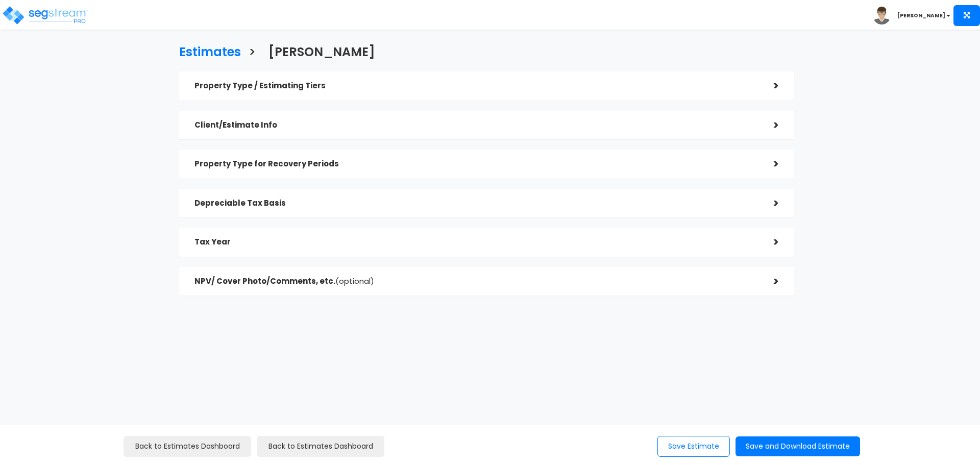 The height and width of the screenshot is (465, 980). What do you see at coordinates (882, 15) in the screenshot?
I see `img: avatar.png` at bounding box center [882, 15].